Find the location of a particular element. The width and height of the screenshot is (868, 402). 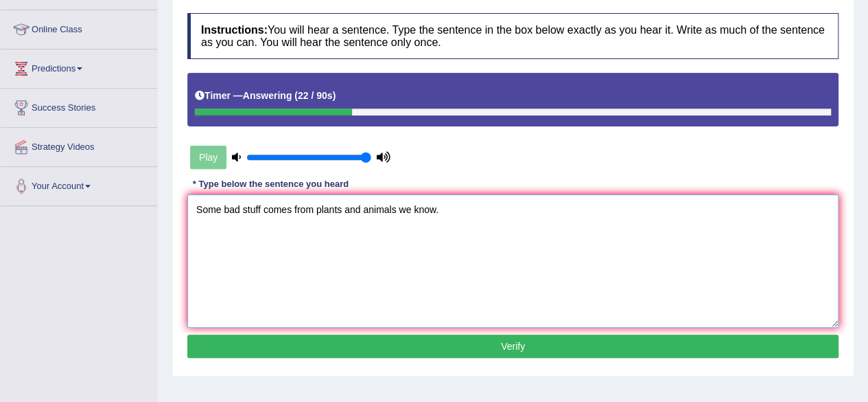

a: Your Account is located at coordinates (79, 184).